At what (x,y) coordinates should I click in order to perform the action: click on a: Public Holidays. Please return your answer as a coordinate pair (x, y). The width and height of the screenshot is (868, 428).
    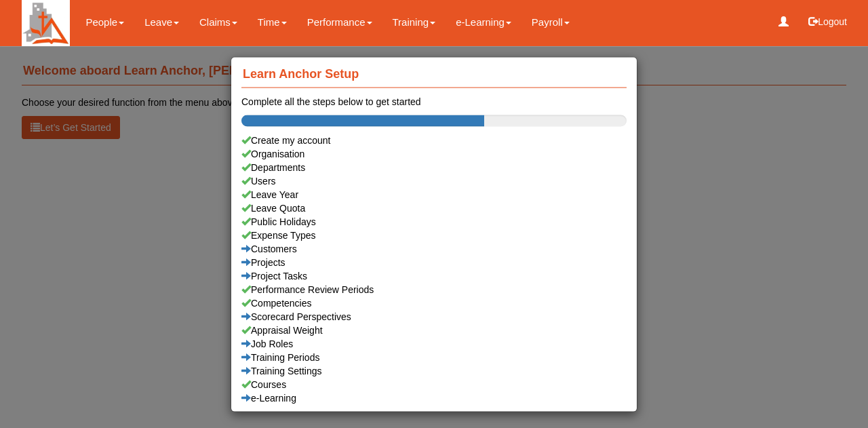
    Looking at the image, I should click on (434, 222).